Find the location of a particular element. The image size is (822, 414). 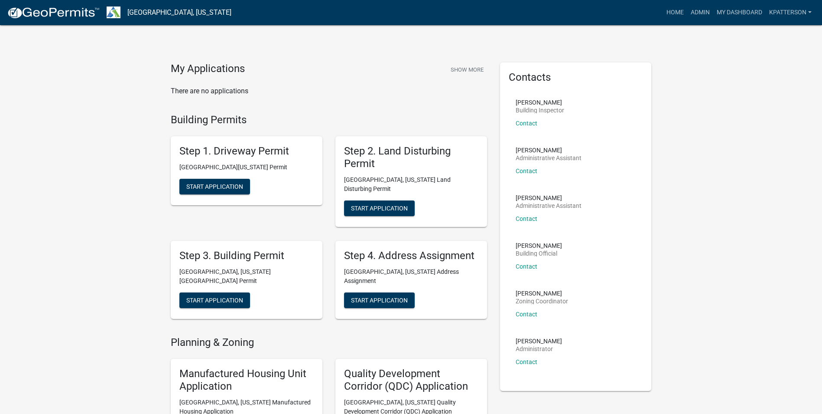

h5: Step 4. Address Assignment is located at coordinates (411, 255).